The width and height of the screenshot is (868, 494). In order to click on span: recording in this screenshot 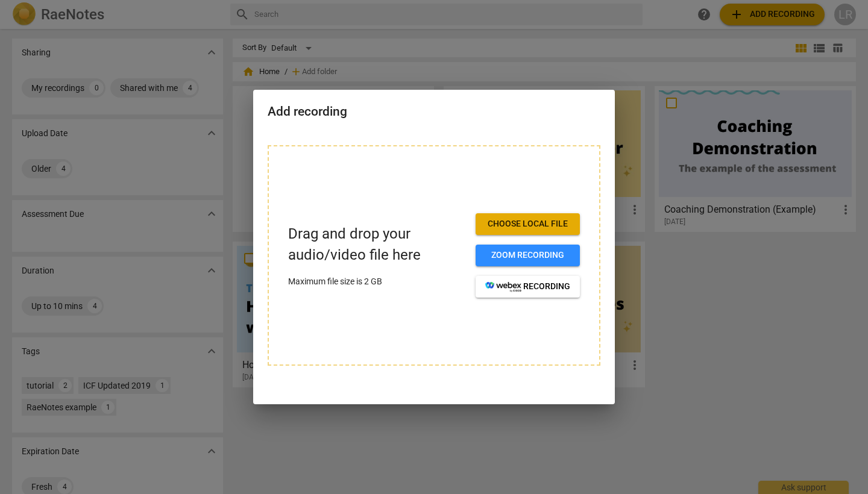, I will do `click(528, 286)`.